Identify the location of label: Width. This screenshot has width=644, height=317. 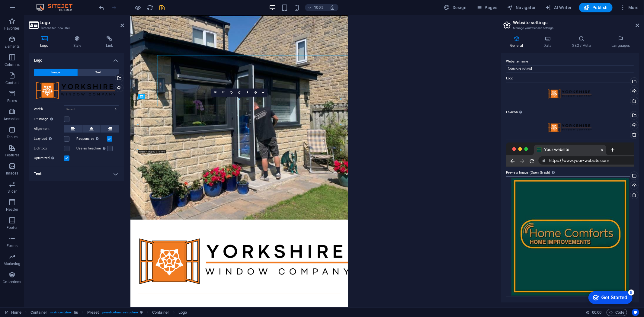
(49, 109).